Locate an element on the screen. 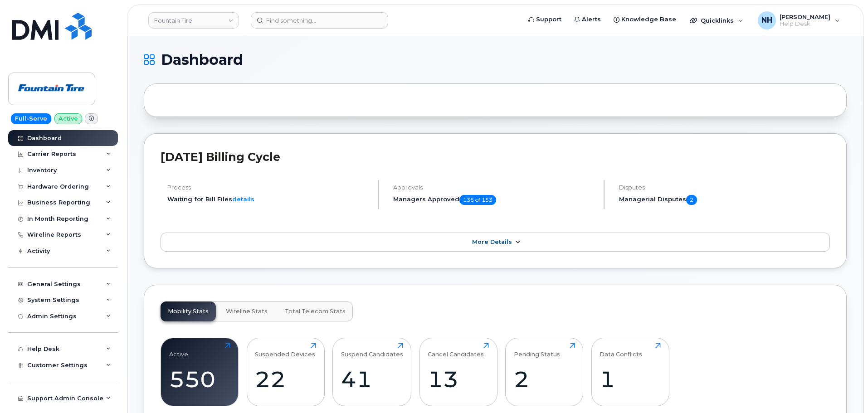  span: Dashboard is located at coordinates (202, 60).